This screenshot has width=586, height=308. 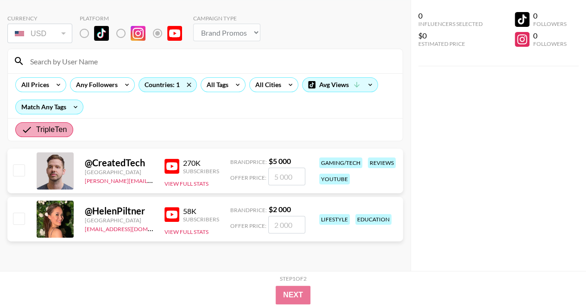 I want to click on div: youtube, so click(x=335, y=179).